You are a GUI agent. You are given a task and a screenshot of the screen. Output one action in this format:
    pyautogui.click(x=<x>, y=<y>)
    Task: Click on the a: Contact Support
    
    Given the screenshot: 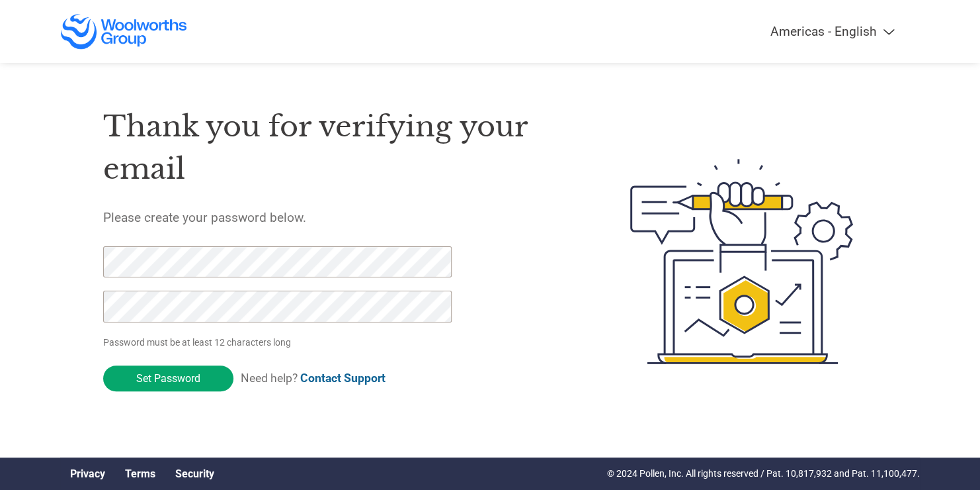 What is the action you would take?
    pyautogui.click(x=343, y=378)
    